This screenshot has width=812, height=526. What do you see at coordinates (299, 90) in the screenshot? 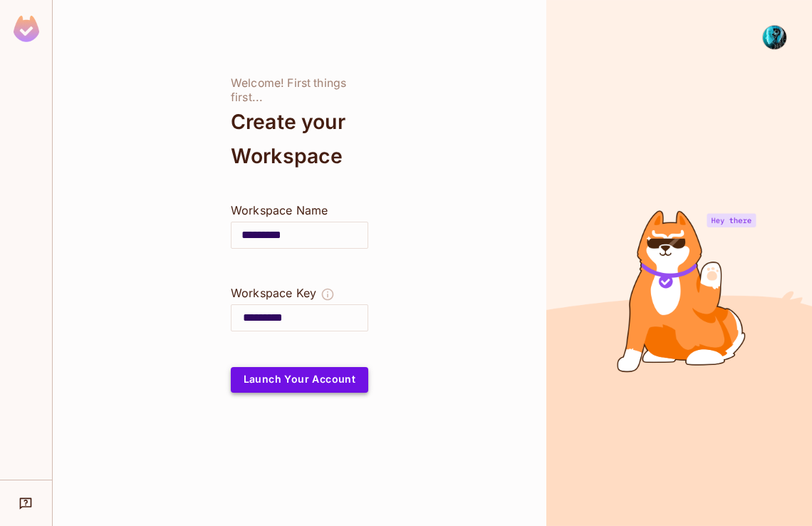
I see `div: Welcome! First things first...` at bounding box center [299, 90].